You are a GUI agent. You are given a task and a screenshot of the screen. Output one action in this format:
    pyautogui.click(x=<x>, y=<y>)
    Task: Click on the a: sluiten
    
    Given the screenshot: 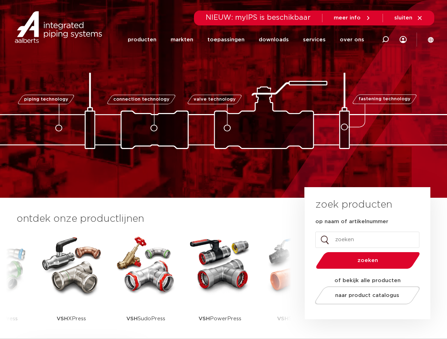 What is the action you would take?
    pyautogui.click(x=408, y=18)
    